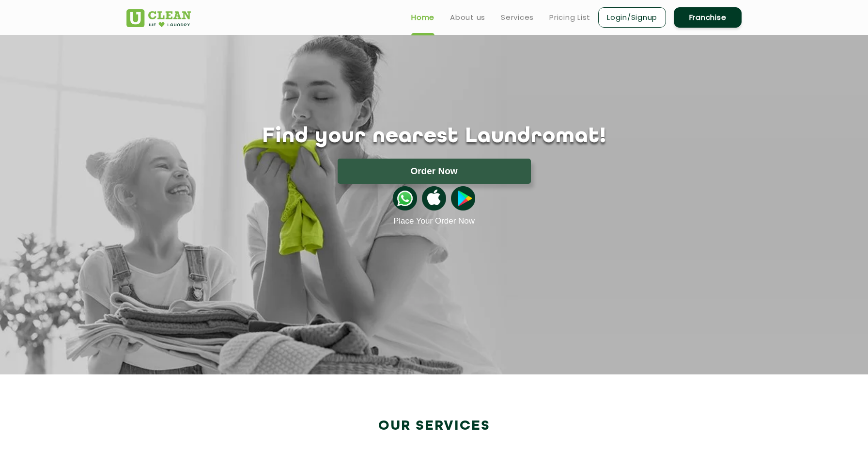 This screenshot has height=453, width=868. Describe the element at coordinates (632, 18) in the screenshot. I see `a: Login/Signup` at that location.